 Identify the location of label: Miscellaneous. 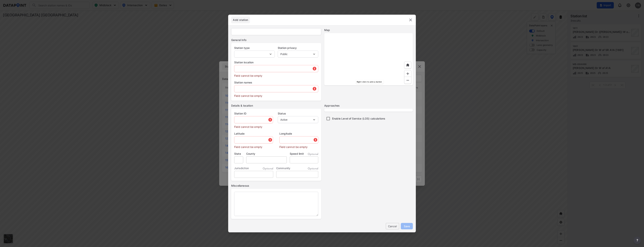
(276, 186).